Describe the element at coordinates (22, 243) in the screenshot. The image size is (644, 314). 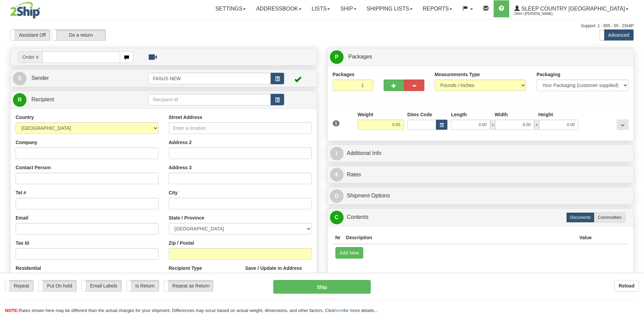
I see `label: Tax Id` at that location.